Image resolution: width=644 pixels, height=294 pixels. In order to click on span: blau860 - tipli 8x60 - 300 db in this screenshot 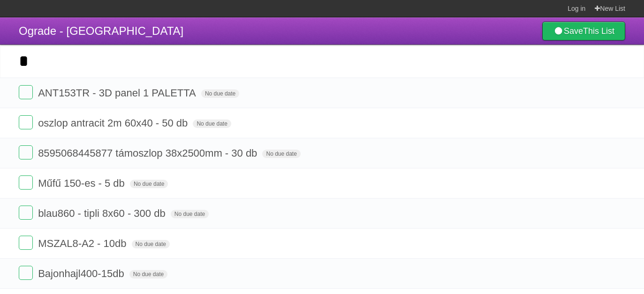, I will do `click(103, 213)`.